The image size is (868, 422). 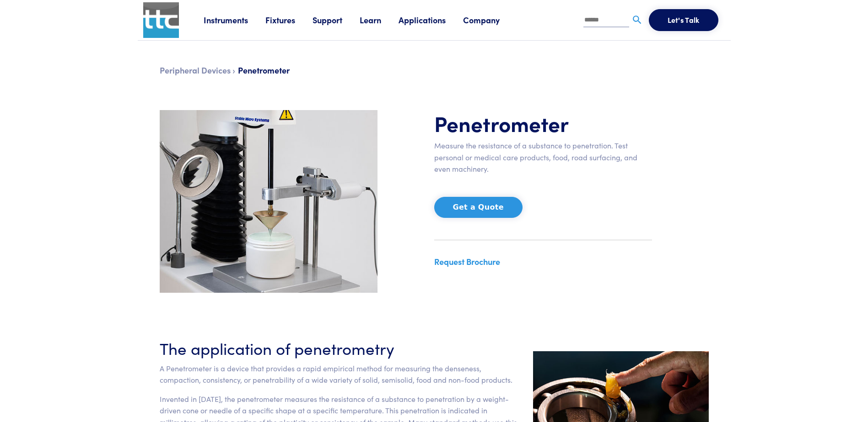 What do you see at coordinates (430, 20) in the screenshot?
I see `a: Applications` at bounding box center [430, 20].